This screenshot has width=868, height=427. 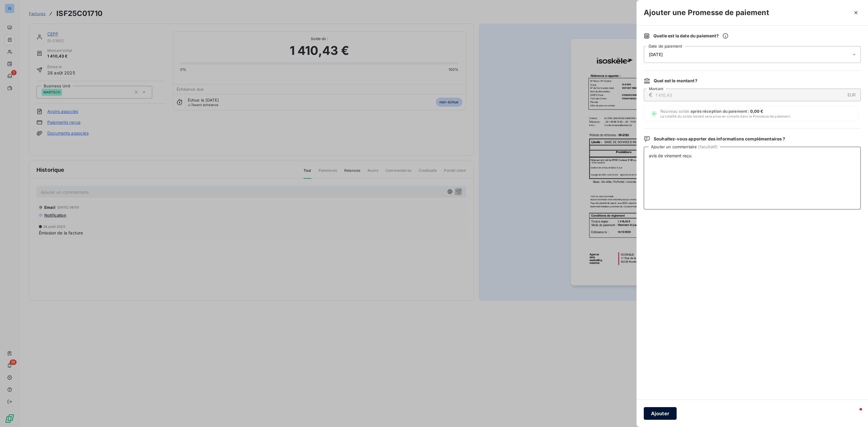 I want to click on span: 0,00 €, so click(x=757, y=111).